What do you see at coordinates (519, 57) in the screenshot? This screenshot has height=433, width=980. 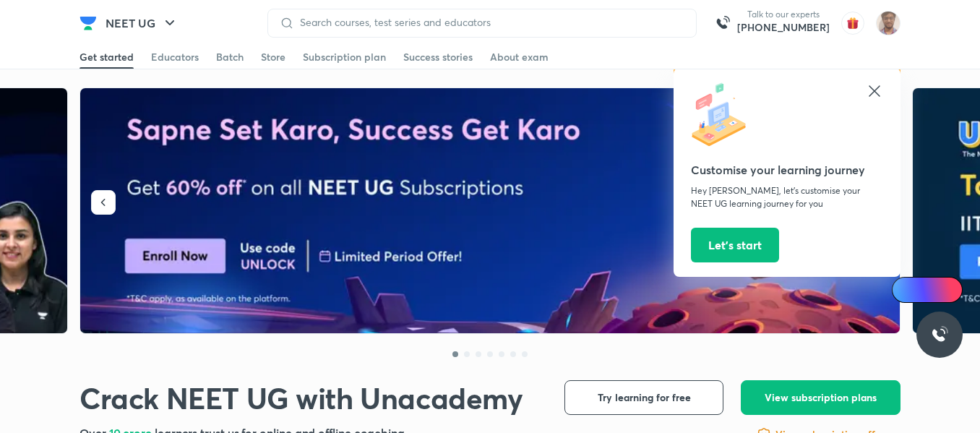 I see `div: About exam` at bounding box center [519, 57].